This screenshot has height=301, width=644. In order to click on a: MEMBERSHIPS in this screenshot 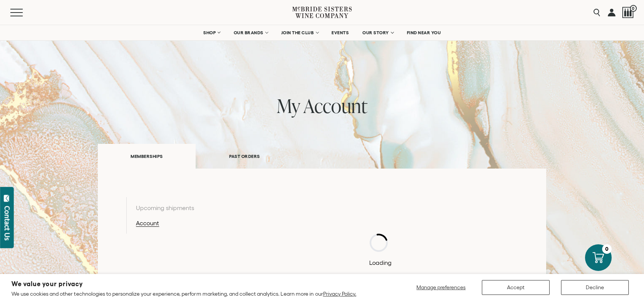, I will do `click(147, 156)`.